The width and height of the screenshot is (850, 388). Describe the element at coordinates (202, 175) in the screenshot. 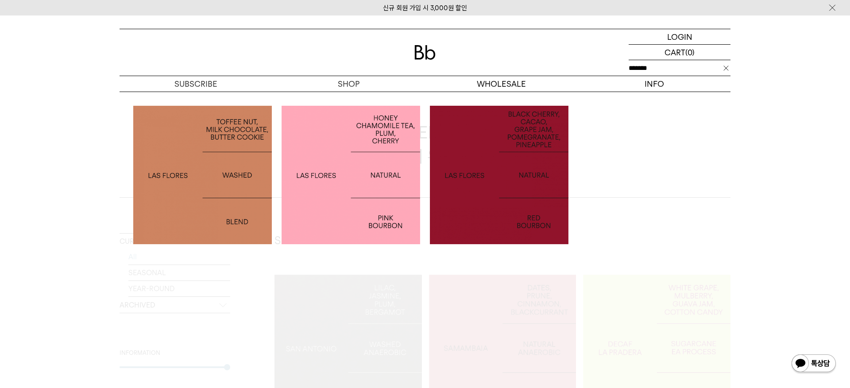

I see `a: 과테말라 라스 플로레스GUATEMALA LAS FLORES` at that location.